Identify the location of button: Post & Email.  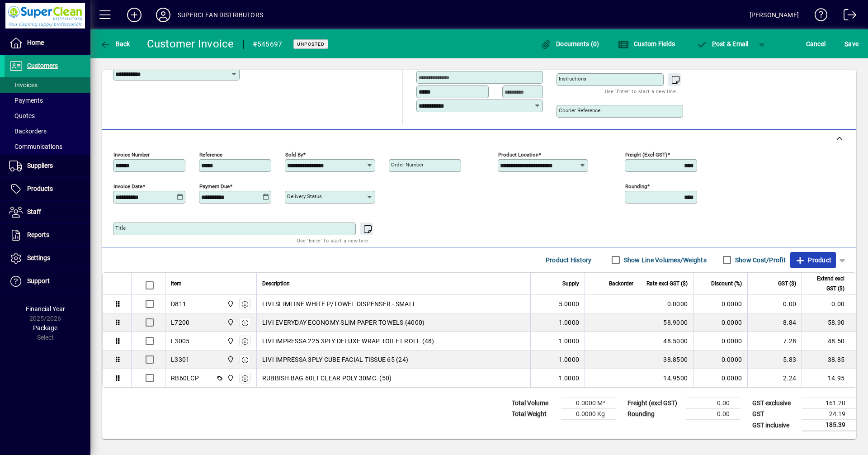
(722, 44).